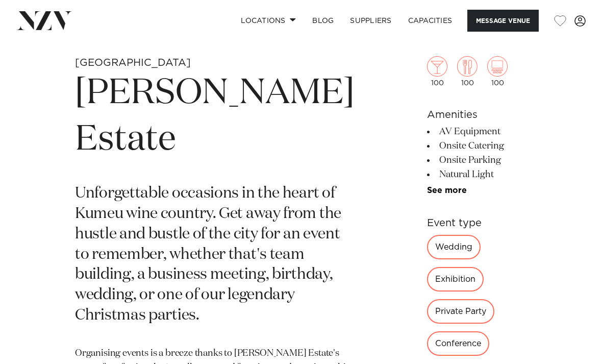 The image size is (602, 364). What do you see at coordinates (461, 311) in the screenshot?
I see `div: Private Party` at bounding box center [461, 311].